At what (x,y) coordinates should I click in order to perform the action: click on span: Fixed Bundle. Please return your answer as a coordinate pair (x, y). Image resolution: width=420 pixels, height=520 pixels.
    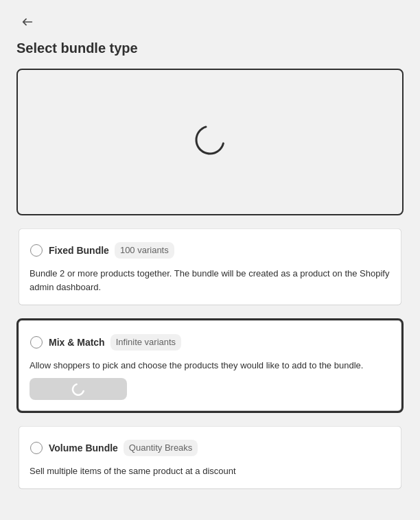
    Looking at the image, I should click on (79, 250).